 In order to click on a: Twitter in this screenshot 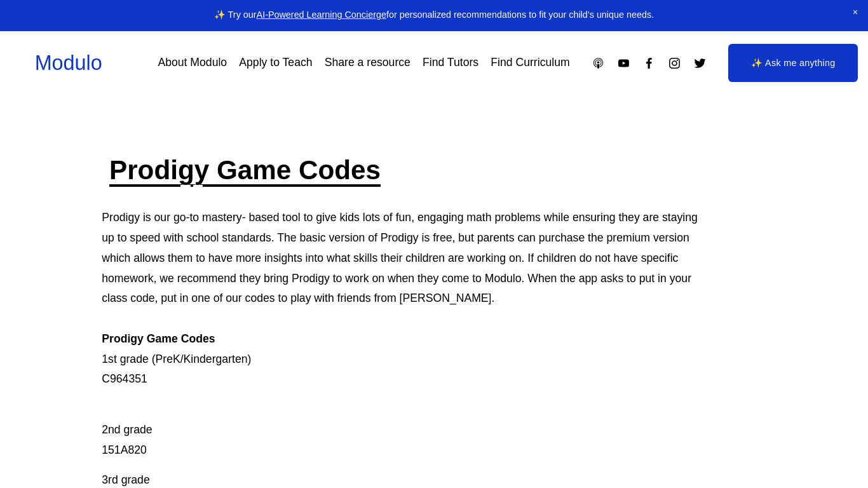, I will do `click(700, 63)`.